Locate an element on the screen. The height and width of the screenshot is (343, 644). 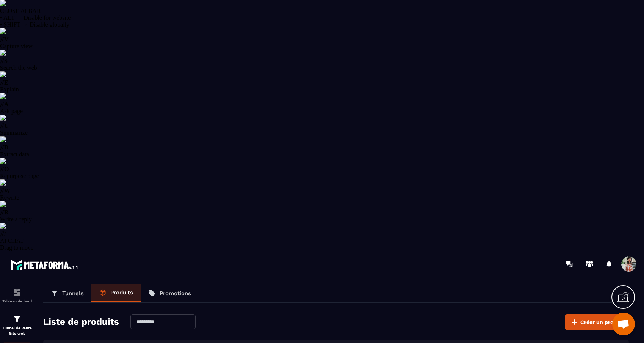
a: Produits is located at coordinates (116, 293).